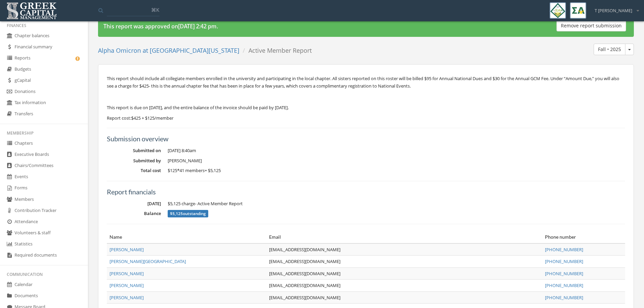 This screenshot has width=644, height=308. I want to click on h5: Submission overview, so click(365, 139).